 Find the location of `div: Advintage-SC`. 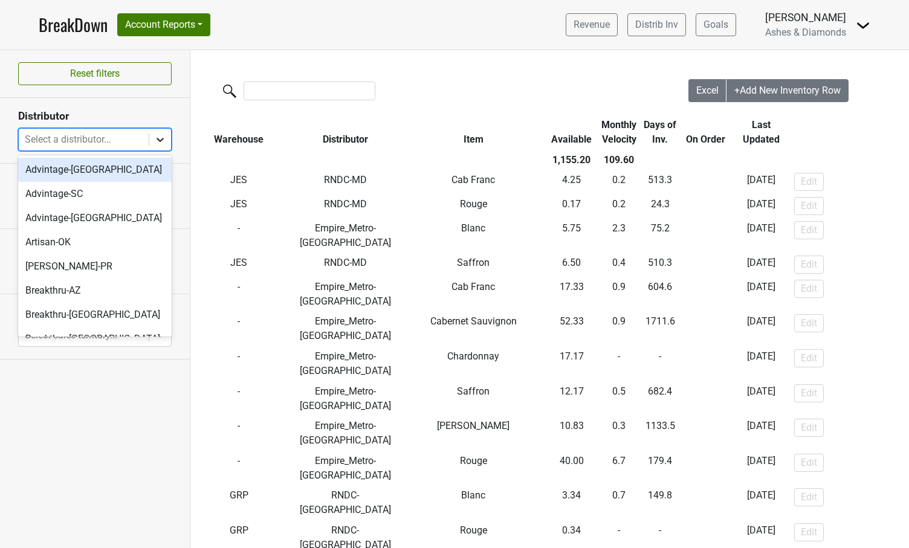

div: Advintage-SC is located at coordinates (95, 194).